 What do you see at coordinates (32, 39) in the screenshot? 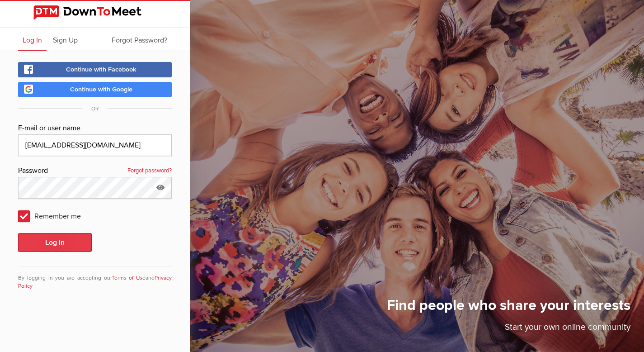
I see `a: Log In` at bounding box center [32, 39].